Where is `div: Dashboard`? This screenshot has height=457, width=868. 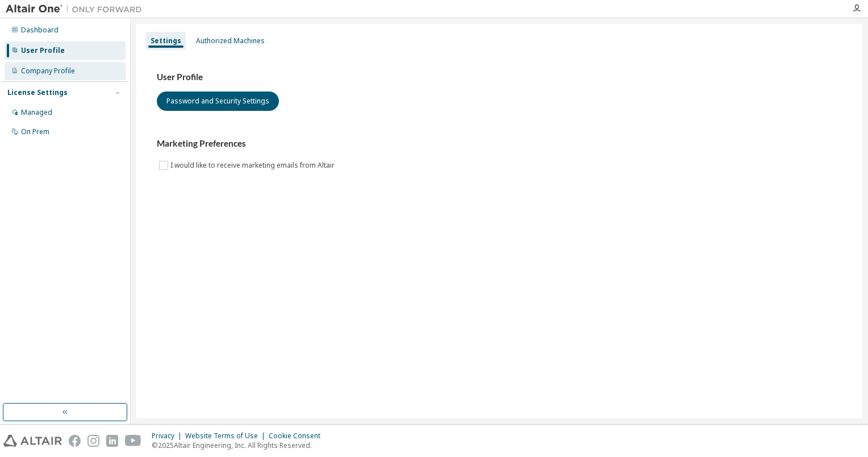 div: Dashboard is located at coordinates (39, 30).